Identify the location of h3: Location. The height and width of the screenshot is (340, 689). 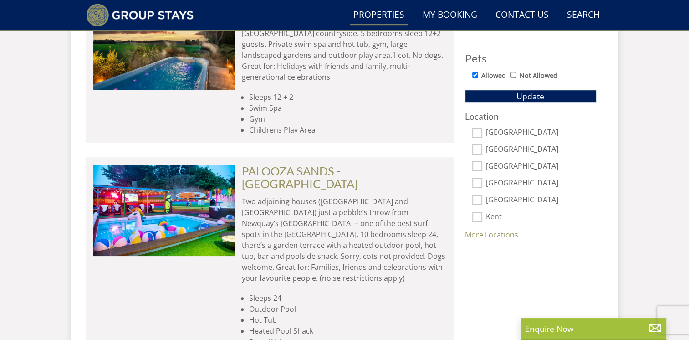
(531, 116).